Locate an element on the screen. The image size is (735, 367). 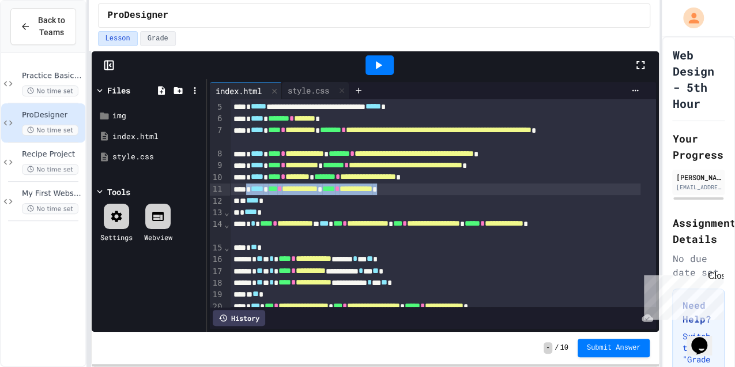
div: My Account is located at coordinates (689, 18).